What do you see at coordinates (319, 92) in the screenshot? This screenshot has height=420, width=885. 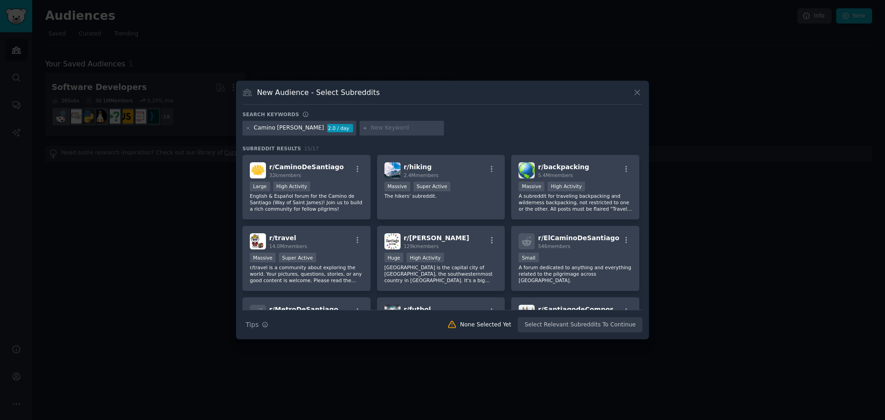 I see `h3: New Audience - Select Subreddits` at bounding box center [319, 92].